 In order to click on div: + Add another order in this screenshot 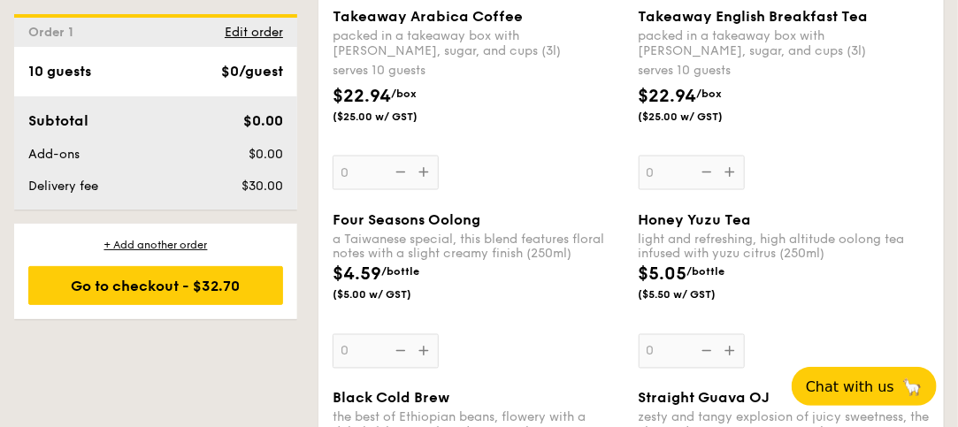, I will do `click(156, 245)`.